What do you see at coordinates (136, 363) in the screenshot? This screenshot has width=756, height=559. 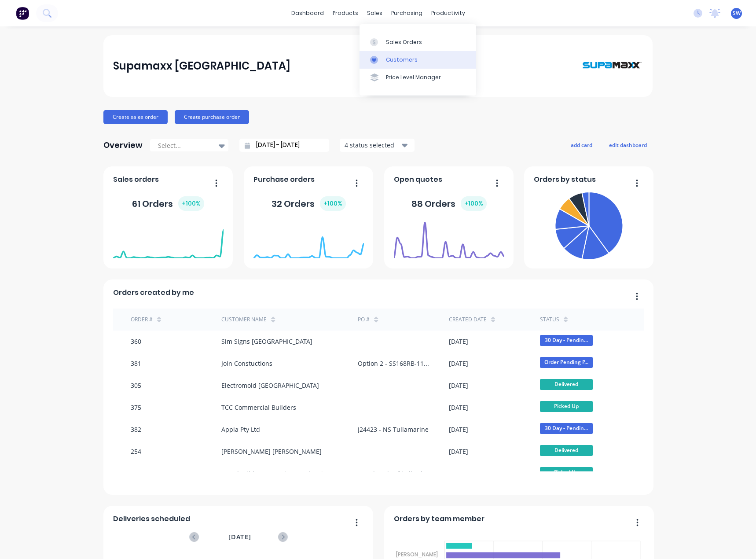 I see `div: 381` at bounding box center [136, 363].